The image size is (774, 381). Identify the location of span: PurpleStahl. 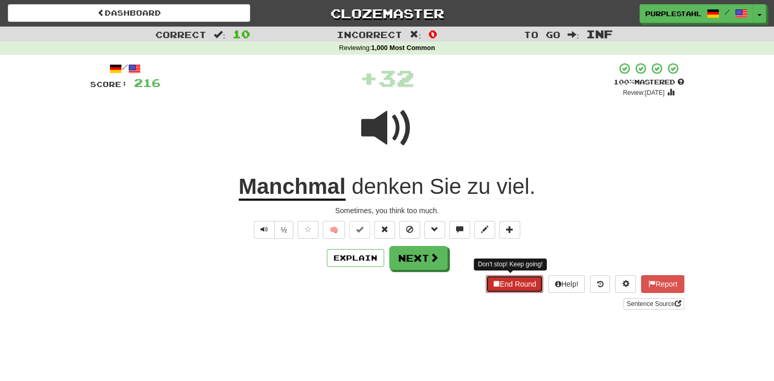
(673, 14).